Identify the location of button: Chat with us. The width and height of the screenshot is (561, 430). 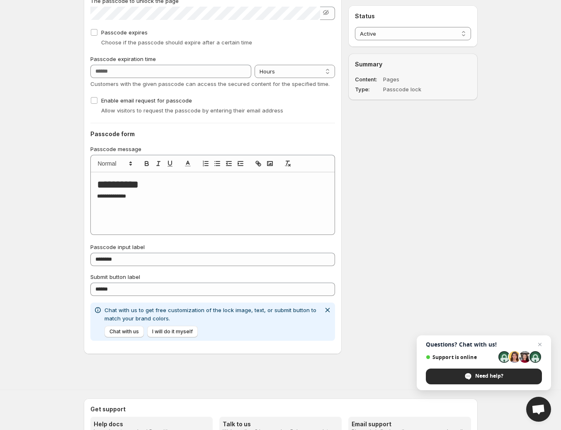
(124, 331).